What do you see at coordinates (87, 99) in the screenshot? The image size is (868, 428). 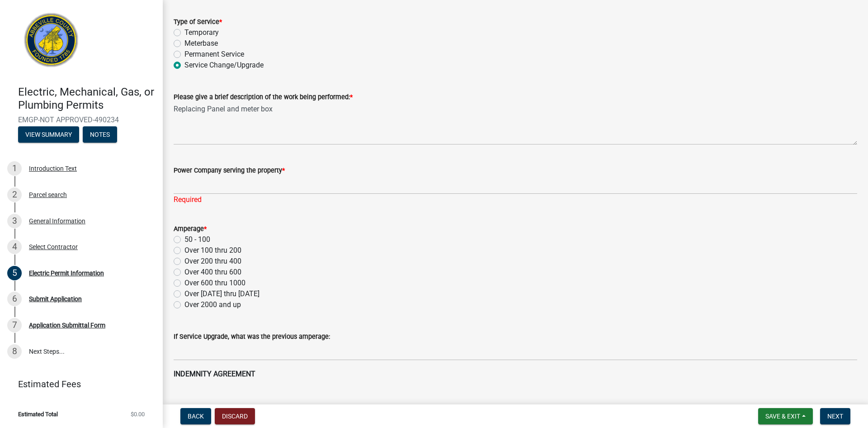 I see `h4: Electric, Mechanical, Gas, or Plumbing Permits` at bounding box center [87, 99].